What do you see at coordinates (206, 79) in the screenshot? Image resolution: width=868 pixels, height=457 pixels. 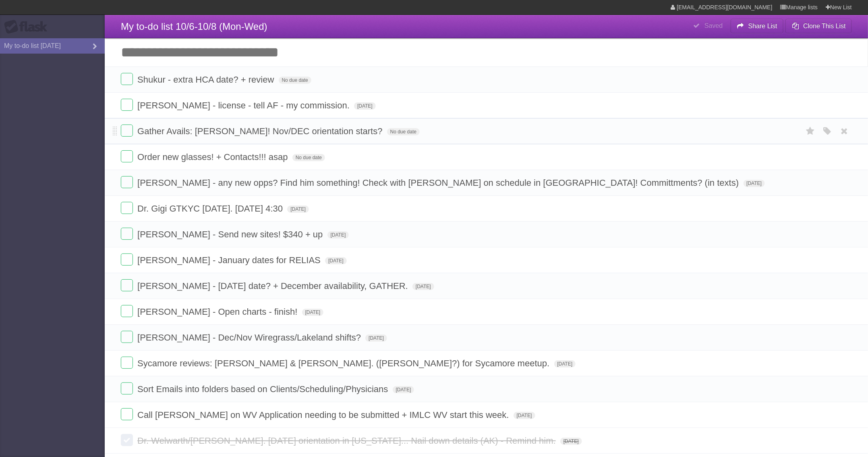 I see `span: Shukur - extra HCA date? + review` at bounding box center [206, 79].